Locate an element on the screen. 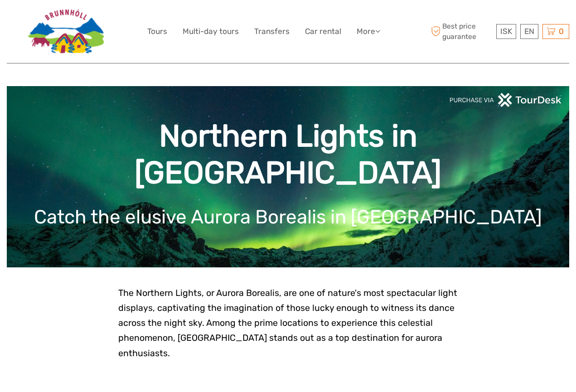 This screenshot has height=392, width=576. a: Multi-day tours is located at coordinates (211, 31).